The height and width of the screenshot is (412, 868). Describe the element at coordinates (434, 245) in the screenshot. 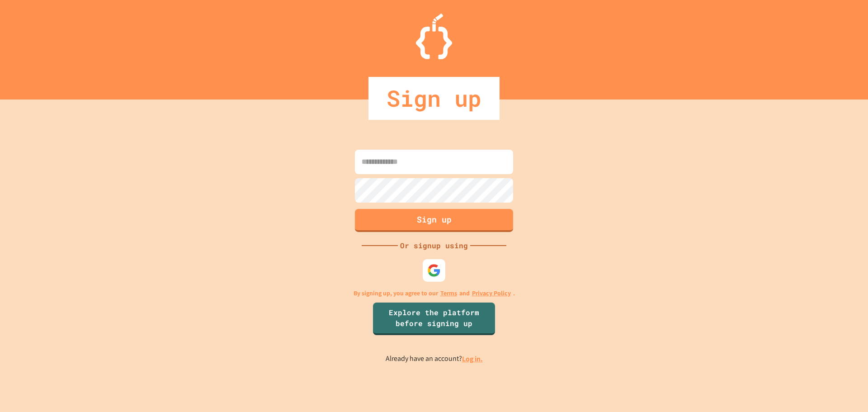

I see `div: Or signup using` at that location.